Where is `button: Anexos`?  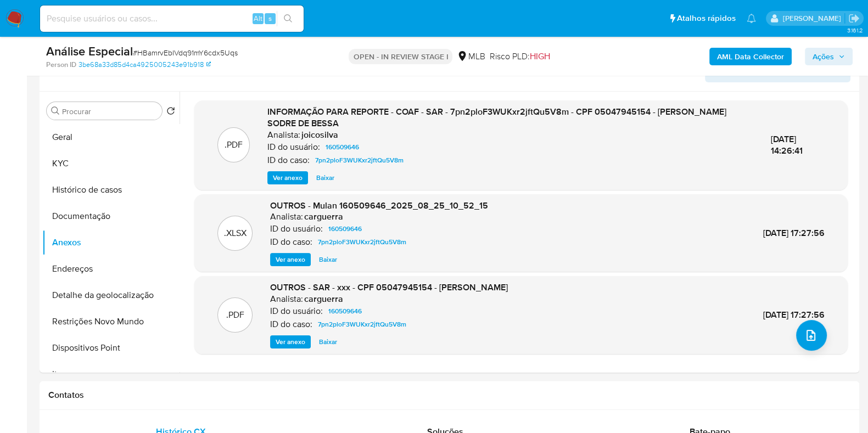
button: Anexos is located at coordinates (111, 243).